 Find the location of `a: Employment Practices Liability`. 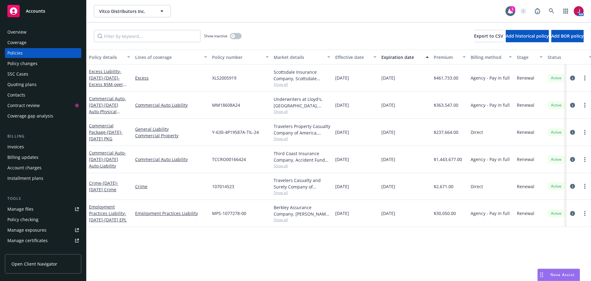

a: Employment Practices Liability is located at coordinates (171, 213).